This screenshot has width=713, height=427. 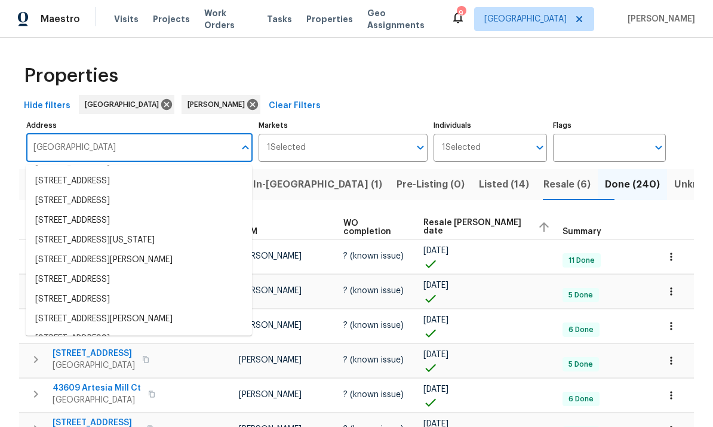 I want to click on span: 11 Done, so click(x=581, y=260).